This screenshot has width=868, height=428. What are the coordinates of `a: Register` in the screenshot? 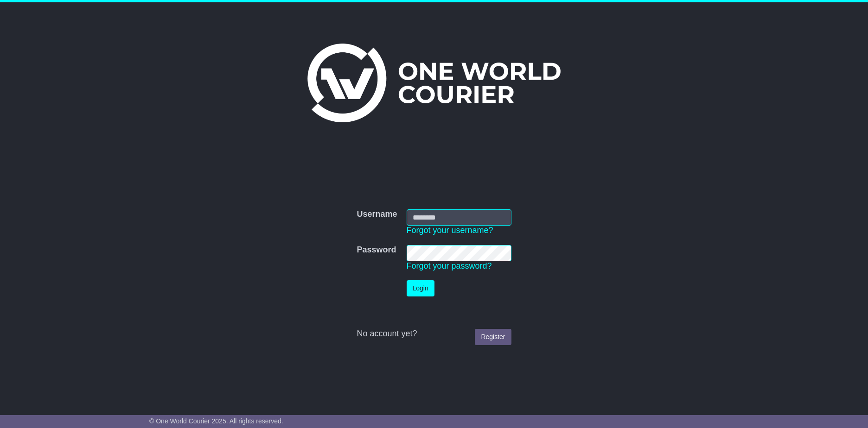 It's located at (493, 337).